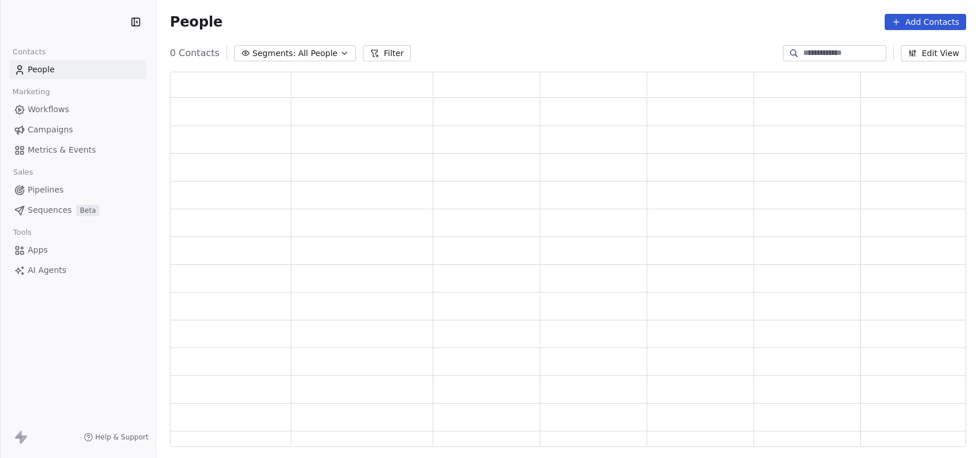  Describe the element at coordinates (116, 437) in the screenshot. I see `a: Help & Support` at that location.